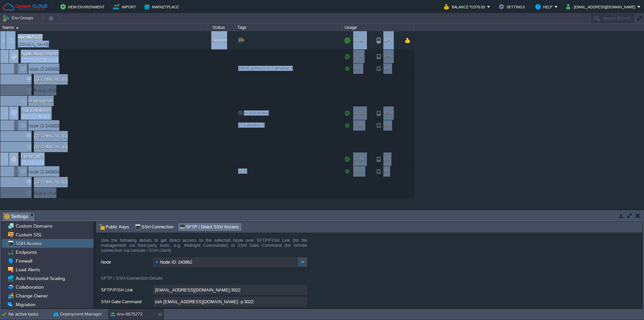  Describe the element at coordinates (30, 37) in the screenshot. I see `span: env-8875272` at that location.